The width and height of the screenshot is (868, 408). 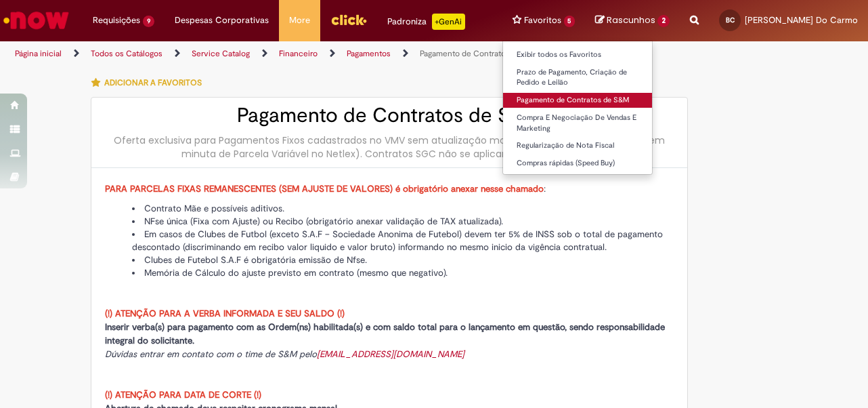 I want to click on span: Despesas Corporativas, so click(x=222, y=21).